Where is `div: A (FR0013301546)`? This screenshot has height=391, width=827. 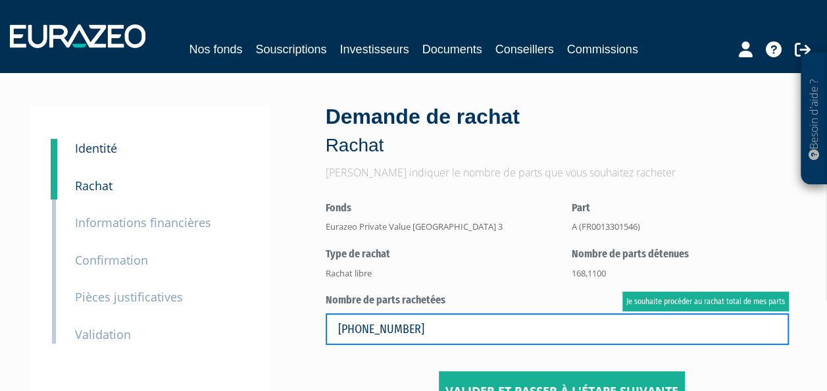 div: A (FR0013301546) is located at coordinates (681, 226).